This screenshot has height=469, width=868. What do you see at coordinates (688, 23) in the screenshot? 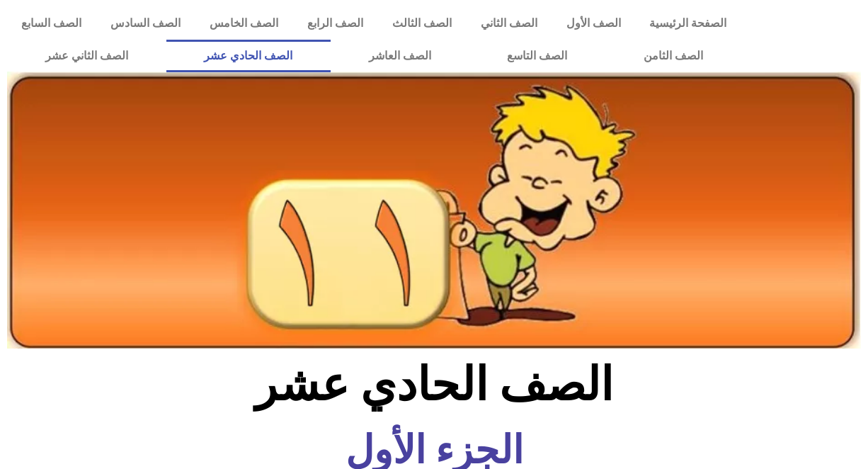
I see `a: الصفحة الرئيسية` at bounding box center [688, 23].